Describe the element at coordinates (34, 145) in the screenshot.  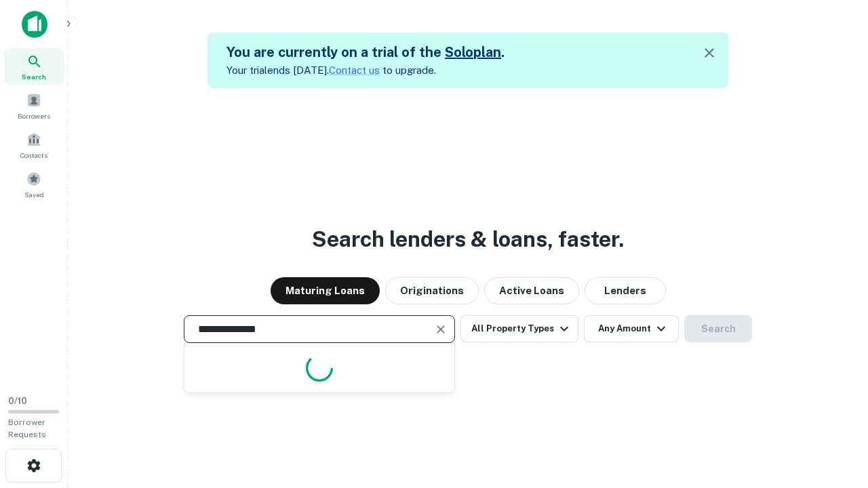
I see `a: Contacts` at that location.